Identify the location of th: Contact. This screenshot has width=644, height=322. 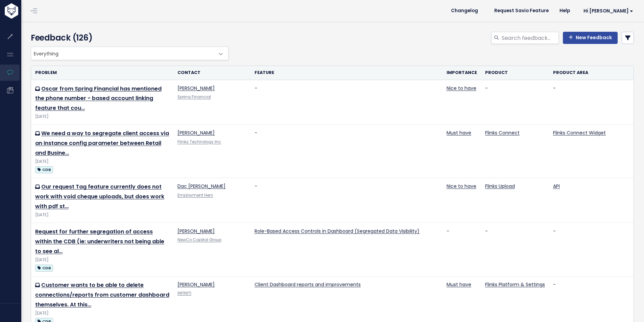
(212, 72).